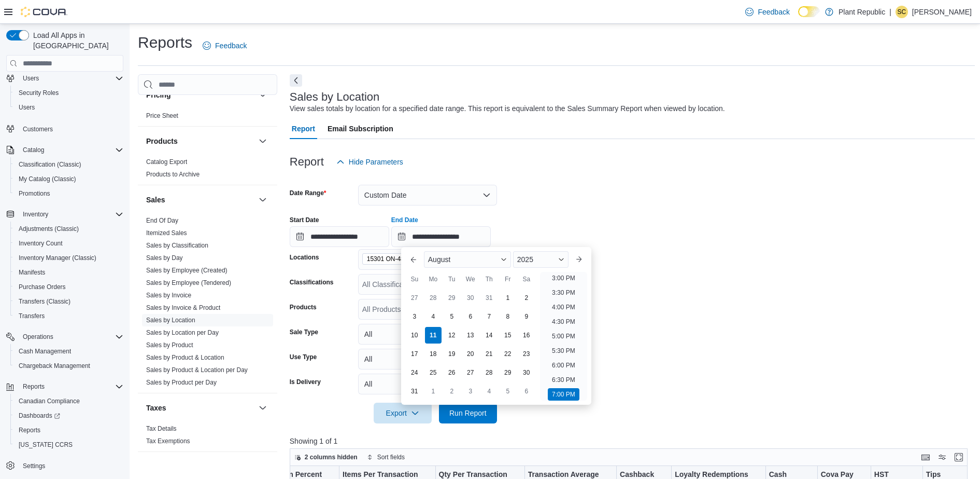 The image size is (980, 479). I want to click on button: Operations, so click(65, 337).